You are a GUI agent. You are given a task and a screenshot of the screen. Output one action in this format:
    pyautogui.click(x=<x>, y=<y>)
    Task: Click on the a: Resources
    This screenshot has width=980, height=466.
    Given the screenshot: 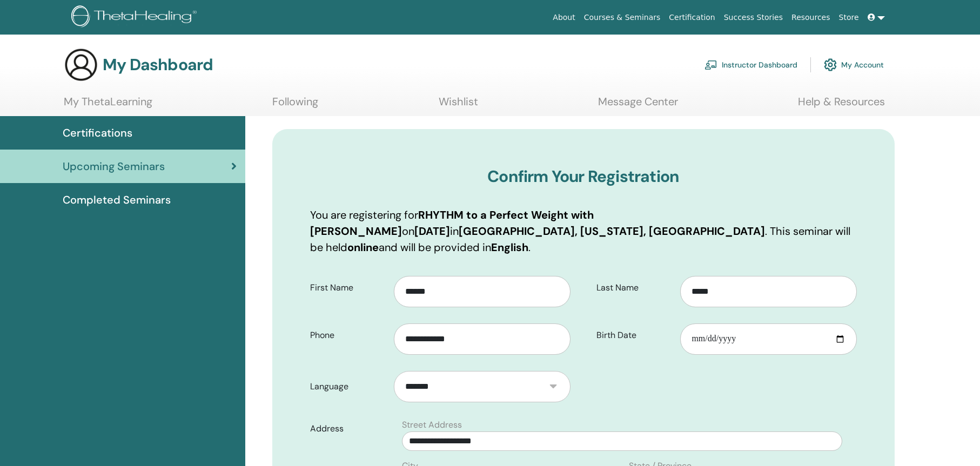 What is the action you would take?
    pyautogui.click(x=811, y=17)
    